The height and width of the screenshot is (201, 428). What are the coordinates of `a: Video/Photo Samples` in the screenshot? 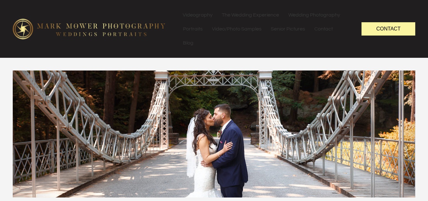 It's located at (237, 29).